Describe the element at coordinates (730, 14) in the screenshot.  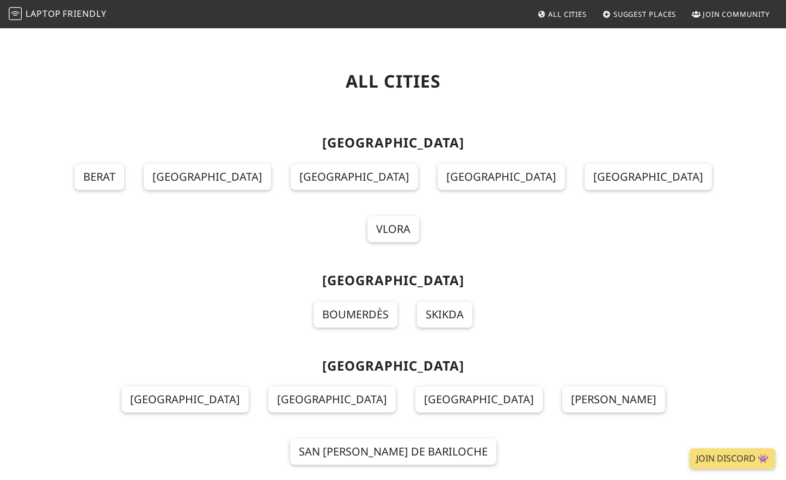
I see `a: Join Community` at that location.